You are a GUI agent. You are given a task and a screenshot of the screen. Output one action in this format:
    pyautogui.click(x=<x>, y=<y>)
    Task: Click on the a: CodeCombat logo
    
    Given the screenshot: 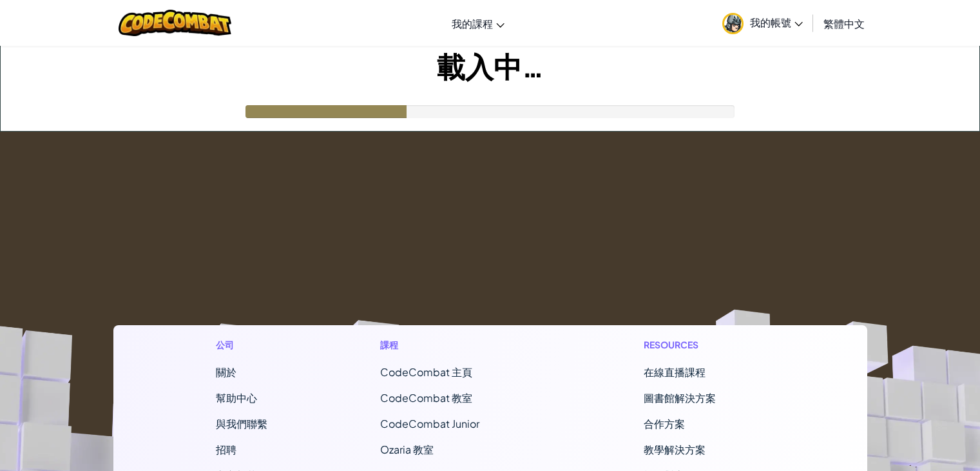 What is the action you would take?
    pyautogui.click(x=175, y=23)
    